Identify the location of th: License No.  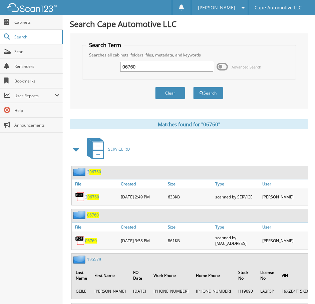
(268, 275).